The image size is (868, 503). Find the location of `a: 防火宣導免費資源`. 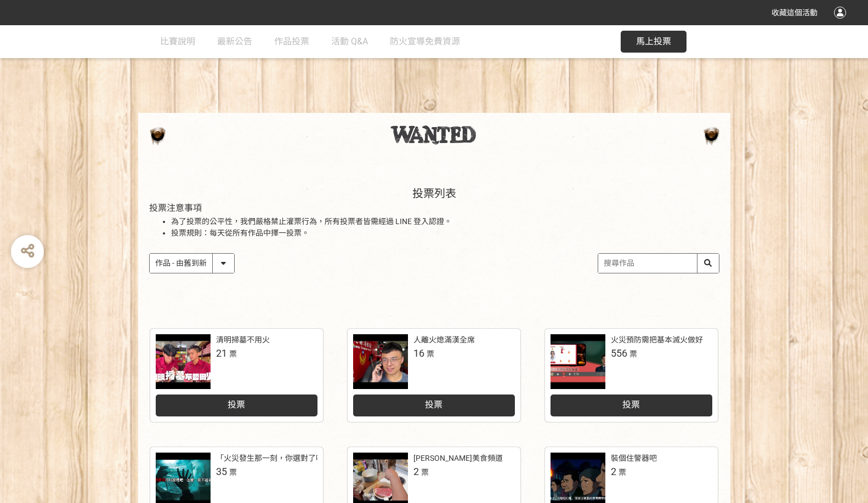

a: 防火宣導免費資源 is located at coordinates (425, 42).